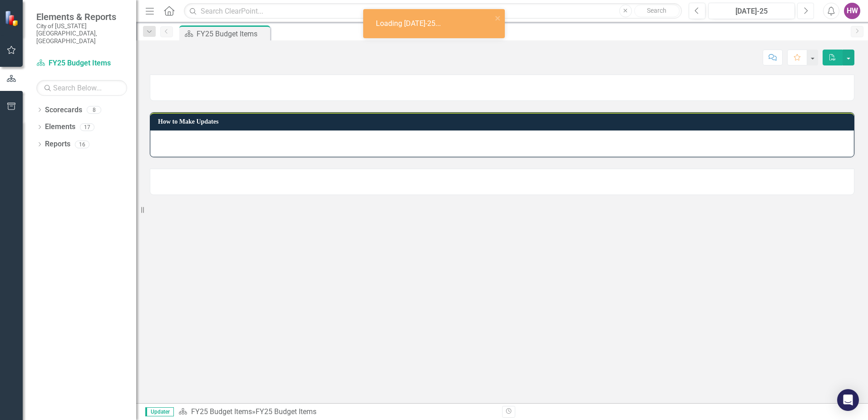 This screenshot has width=868, height=420. I want to click on h3: How to Make Updates, so click(504, 121).